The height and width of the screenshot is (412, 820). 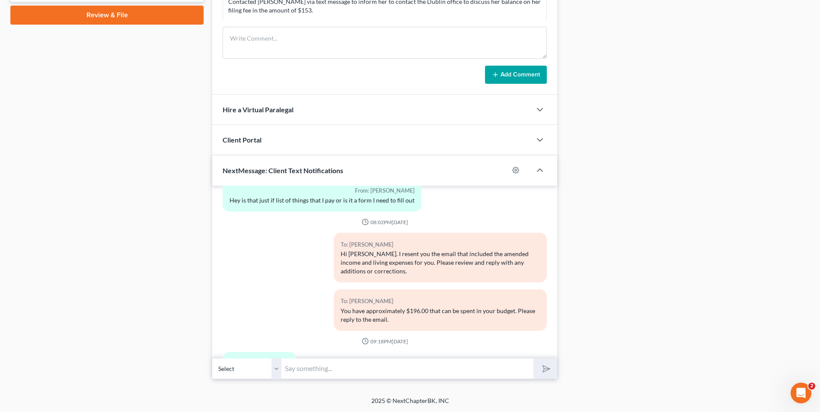 What do you see at coordinates (258, 109) in the screenshot?
I see `span: Hire a Virtual Paralegal` at bounding box center [258, 109].